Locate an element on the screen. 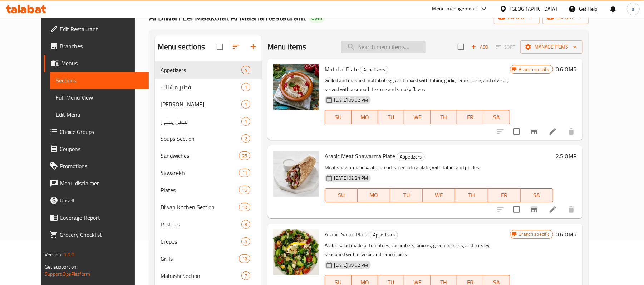  button: TU is located at coordinates (407, 196).